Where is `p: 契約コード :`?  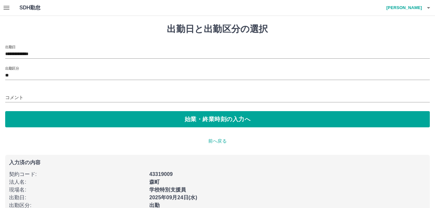
p: 契約コード : is located at coordinates (77, 174).